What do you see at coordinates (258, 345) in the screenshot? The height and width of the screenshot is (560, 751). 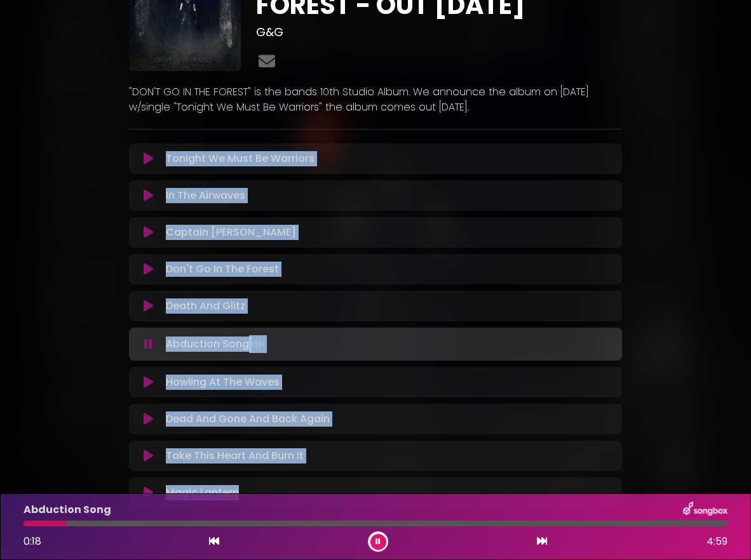 I see `img: waveform4.gif` at bounding box center [258, 345].